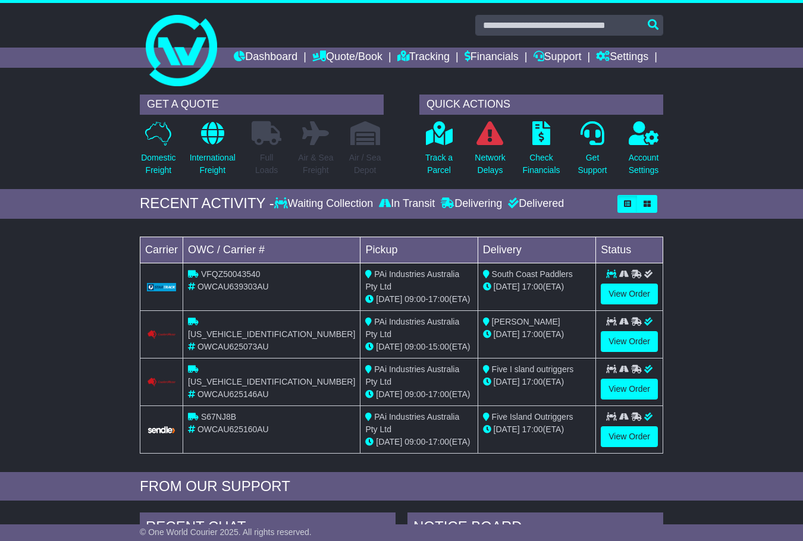  I want to click on a: AccountSettings, so click(644, 152).